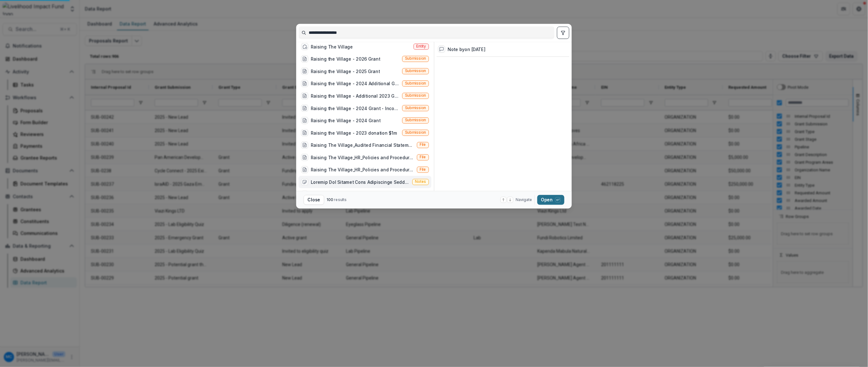 Image resolution: width=868 pixels, height=367 pixels. Describe the element at coordinates (345, 71) in the screenshot. I see `div: Raising the Village - 2025 Grant` at that location.